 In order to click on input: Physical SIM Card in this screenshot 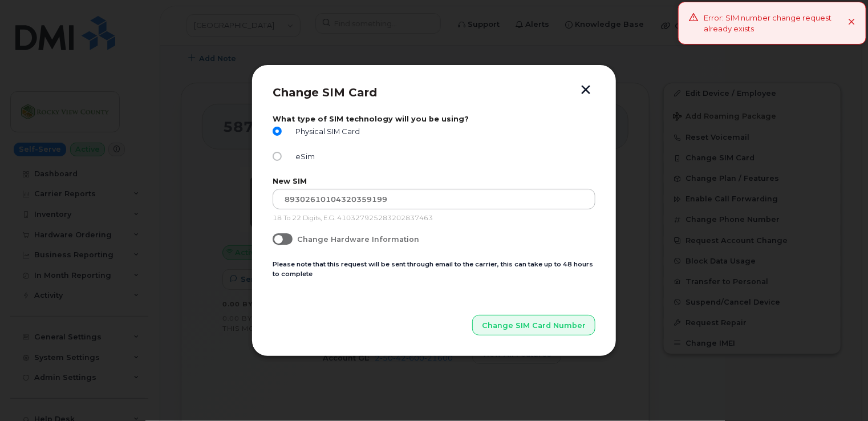, I will do `click(277, 131)`.